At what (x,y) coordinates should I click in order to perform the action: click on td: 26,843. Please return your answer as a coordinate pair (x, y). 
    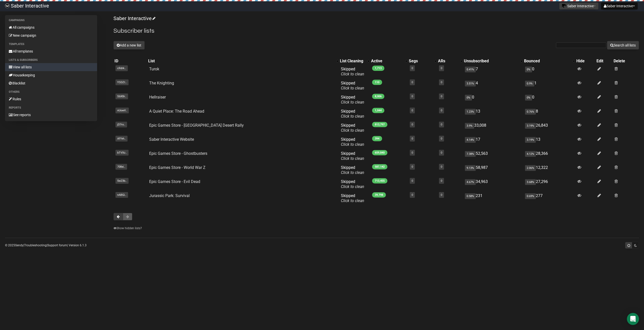
    Looking at the image, I should click on (549, 128).